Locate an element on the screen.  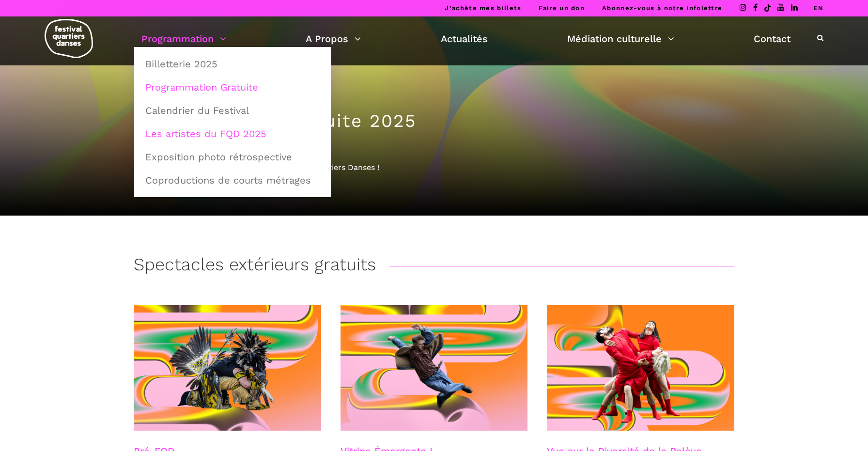
a: EN is located at coordinates (818, 8).